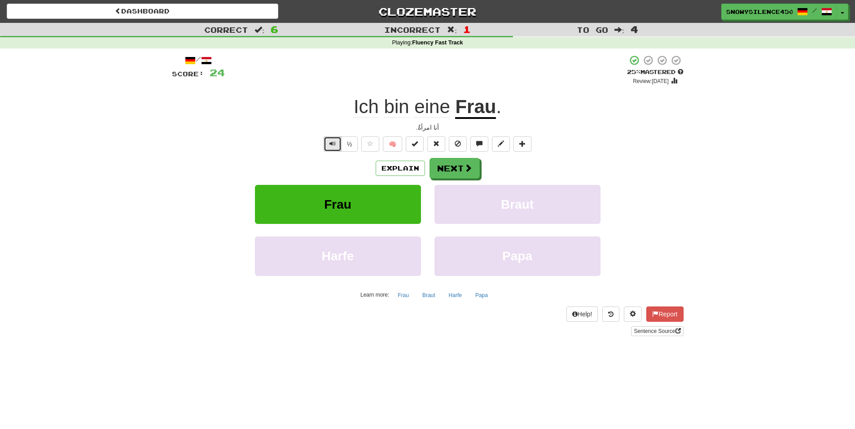 This screenshot has width=855, height=429. What do you see at coordinates (475, 107) in the screenshot?
I see `u: Frau` at bounding box center [475, 107].